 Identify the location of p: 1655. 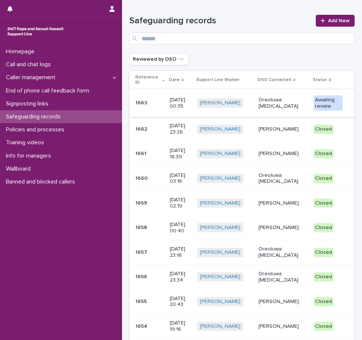
(142, 301).